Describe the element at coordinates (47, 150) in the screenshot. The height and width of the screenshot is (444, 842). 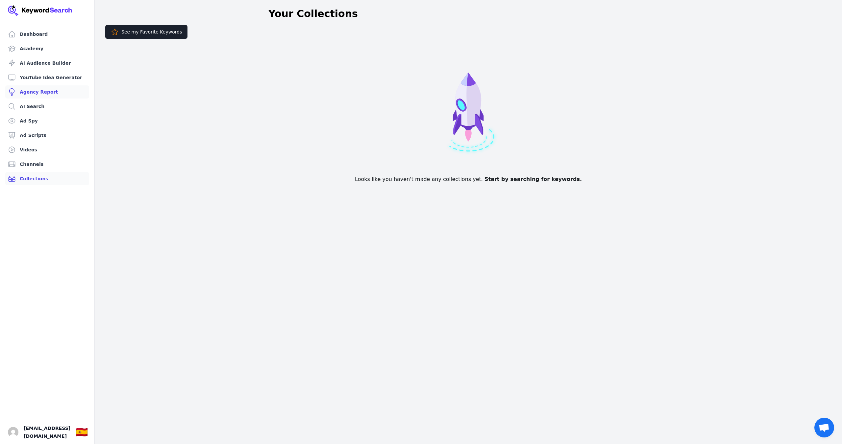
I see `a: Videos` at that location.